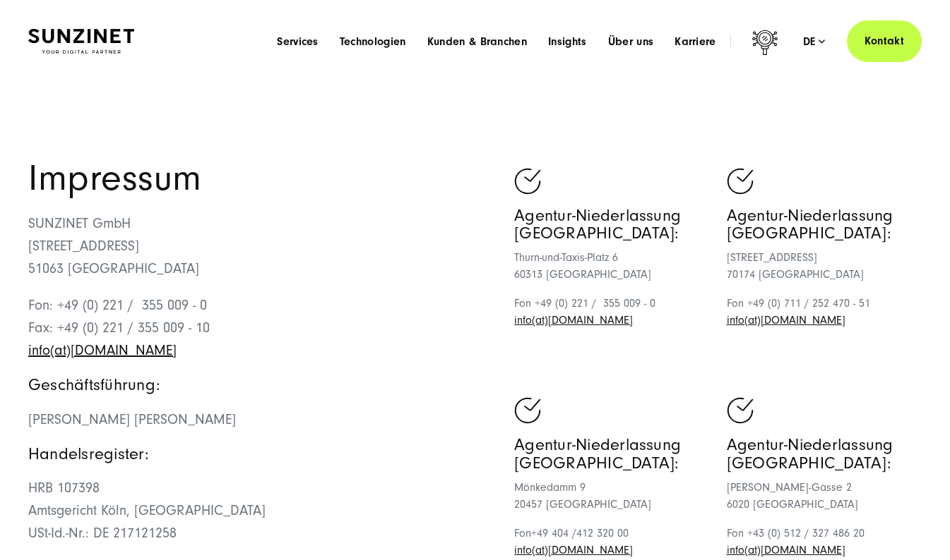  Describe the element at coordinates (695, 41) in the screenshot. I see `a: Karriere` at that location.